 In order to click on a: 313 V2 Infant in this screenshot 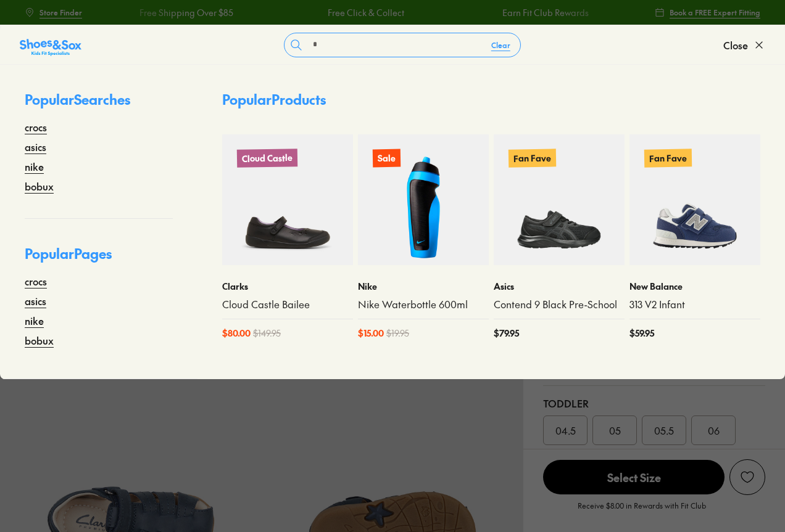, I will do `click(695, 305)`.